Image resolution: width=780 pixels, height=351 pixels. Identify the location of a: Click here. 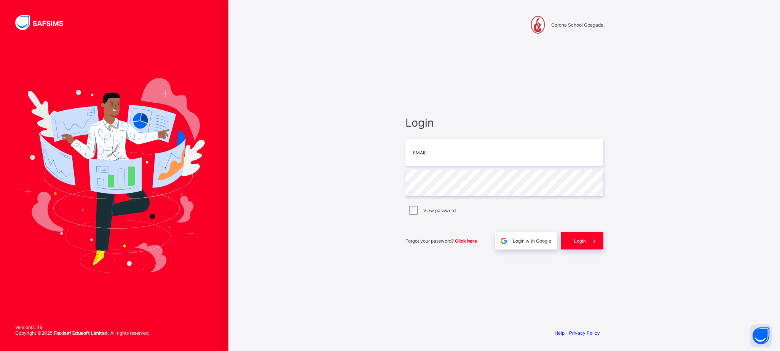
(466, 241).